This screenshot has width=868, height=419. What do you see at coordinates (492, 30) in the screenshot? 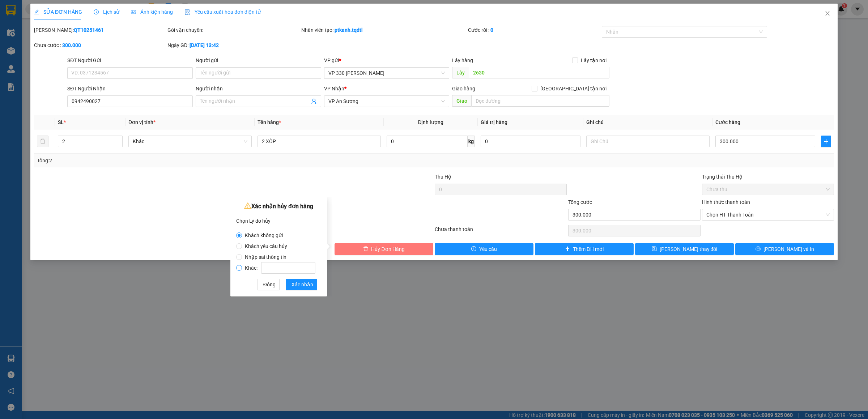
I see `b: 0` at bounding box center [492, 30].